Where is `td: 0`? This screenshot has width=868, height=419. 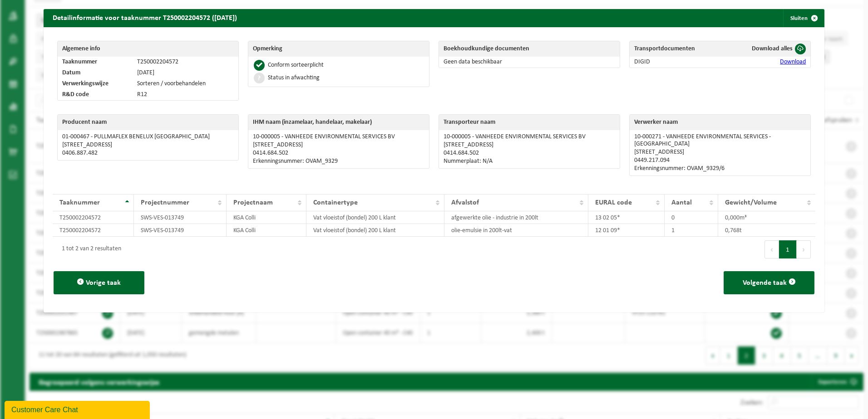
td: 0 is located at coordinates (691, 218).